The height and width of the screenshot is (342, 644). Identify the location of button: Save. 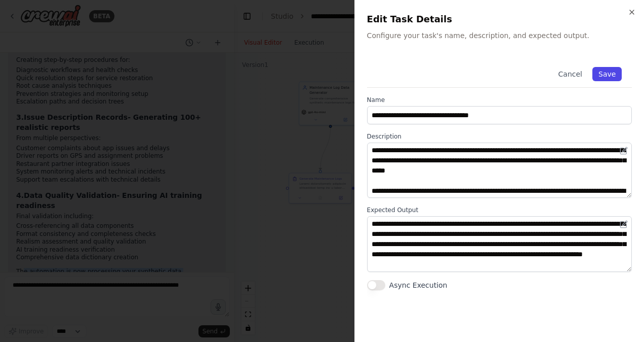
(607, 74).